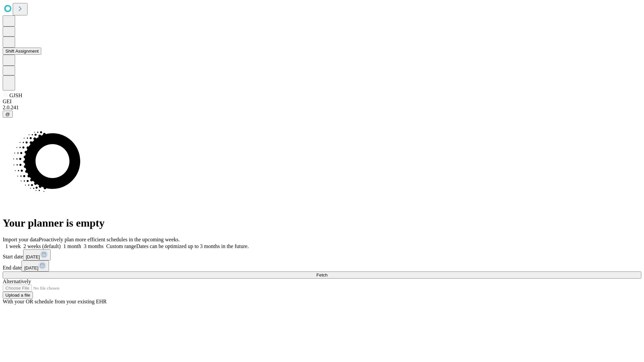  Describe the element at coordinates (192, 246) in the screenshot. I see `span: Dates can be optimized up to 3 months in the future.` at that location.